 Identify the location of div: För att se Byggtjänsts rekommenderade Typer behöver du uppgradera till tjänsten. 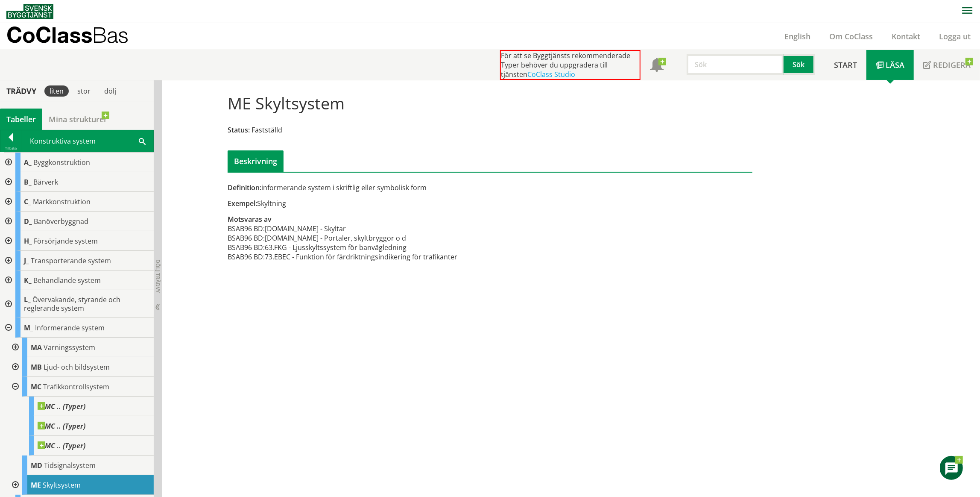
(570, 65).